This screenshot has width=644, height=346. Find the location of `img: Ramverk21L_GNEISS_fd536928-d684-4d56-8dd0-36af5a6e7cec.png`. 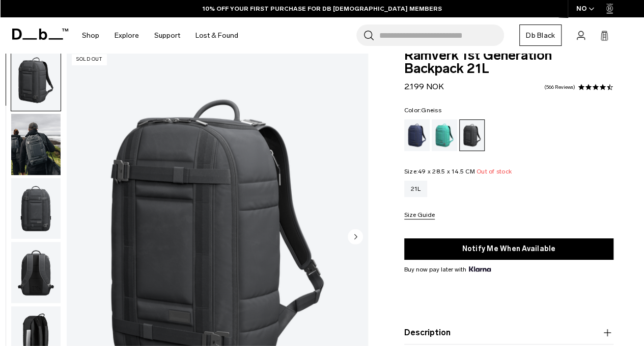

img: Ramverk21L_GNEISS_fd536928-d684-4d56-8dd0-36af5a6e7cec.png is located at coordinates (35, 145).